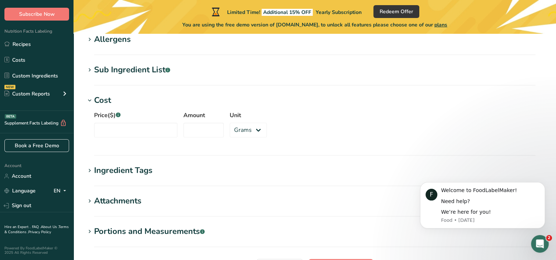  What do you see at coordinates (81, 19) in the screenshot?
I see `div: Welcome to FoodLabelMaker!` at bounding box center [81, 19].